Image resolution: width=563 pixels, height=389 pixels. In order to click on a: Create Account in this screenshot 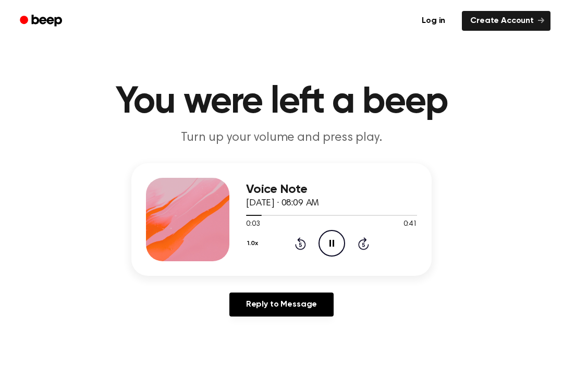, I will do `click(506, 21)`.